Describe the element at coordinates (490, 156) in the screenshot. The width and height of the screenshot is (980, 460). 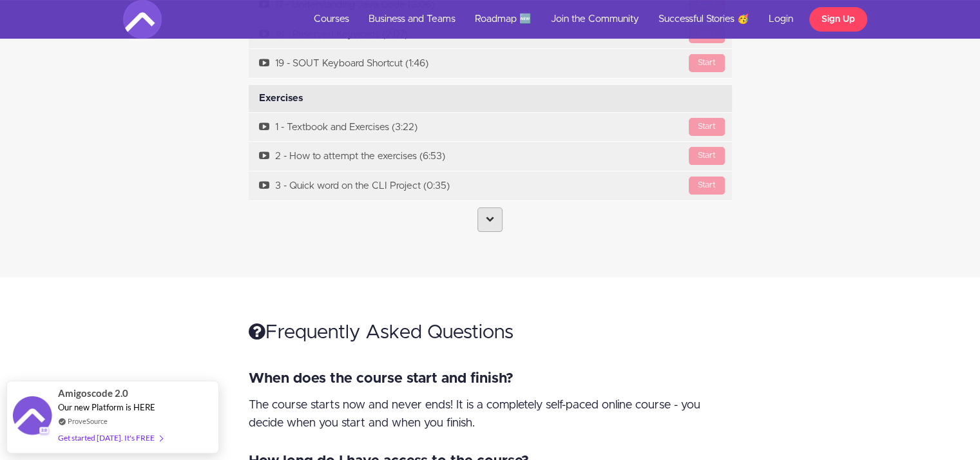
I see `a: Start2 - How to attempt the exercises (6:53)` at that location.